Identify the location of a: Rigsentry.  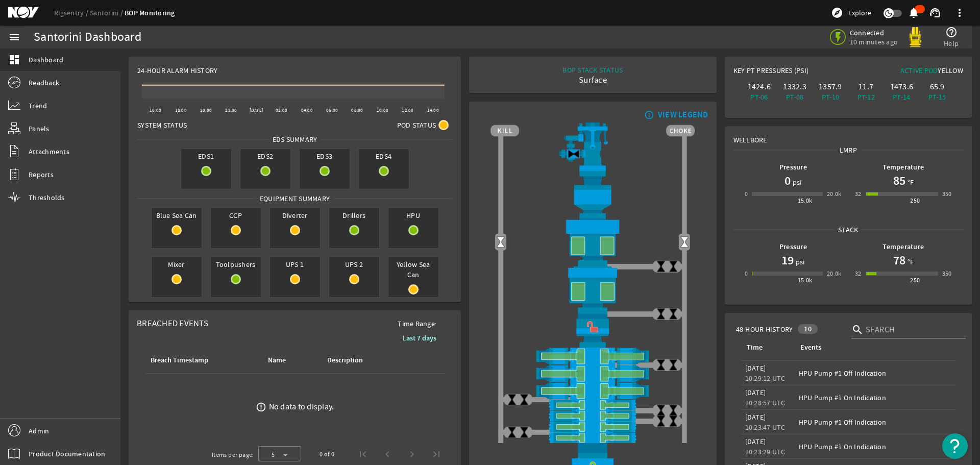
(72, 13).